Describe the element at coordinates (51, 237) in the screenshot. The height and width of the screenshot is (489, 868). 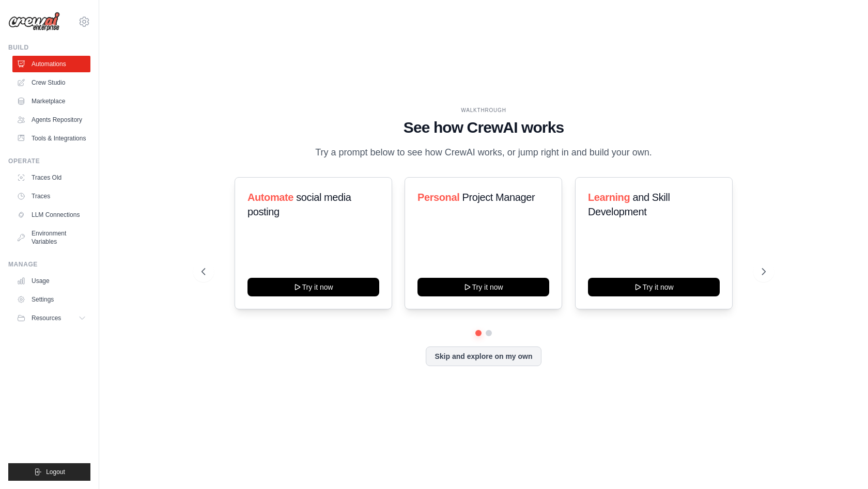
I see `a: Environment Variables` at that location.